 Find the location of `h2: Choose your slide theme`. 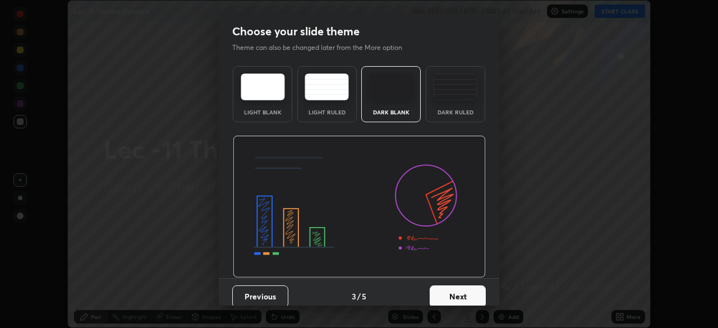

h2: Choose your slide theme is located at coordinates (296, 31).